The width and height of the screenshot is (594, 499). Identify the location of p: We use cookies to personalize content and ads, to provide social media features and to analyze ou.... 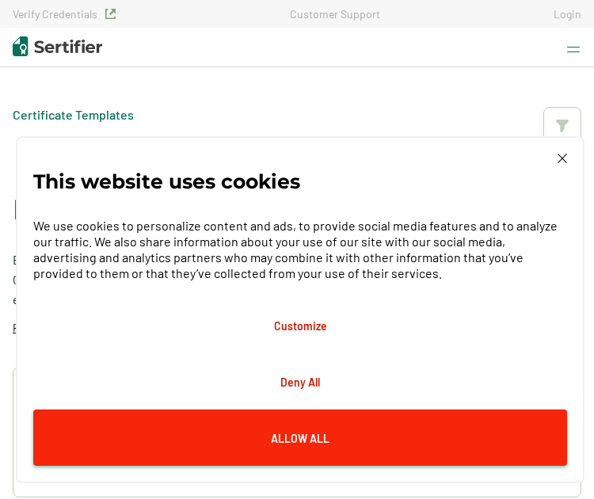
(300, 249).